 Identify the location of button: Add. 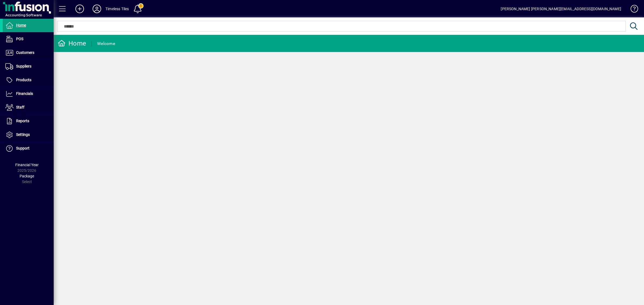
(80, 9).